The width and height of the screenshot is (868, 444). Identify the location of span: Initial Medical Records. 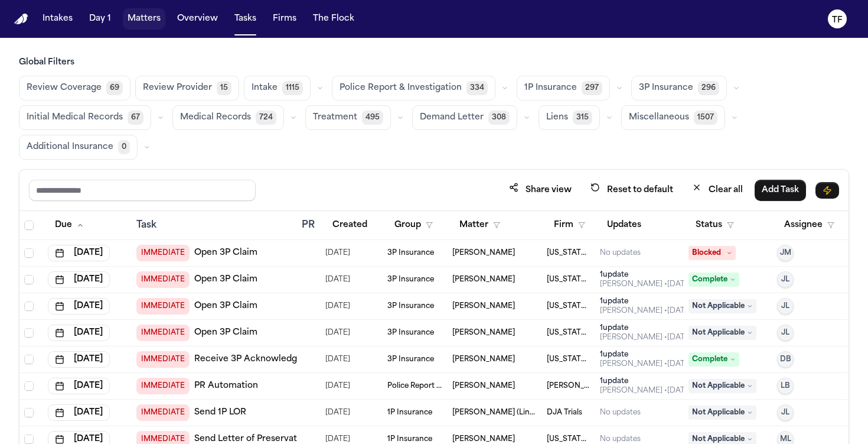
(74, 117).